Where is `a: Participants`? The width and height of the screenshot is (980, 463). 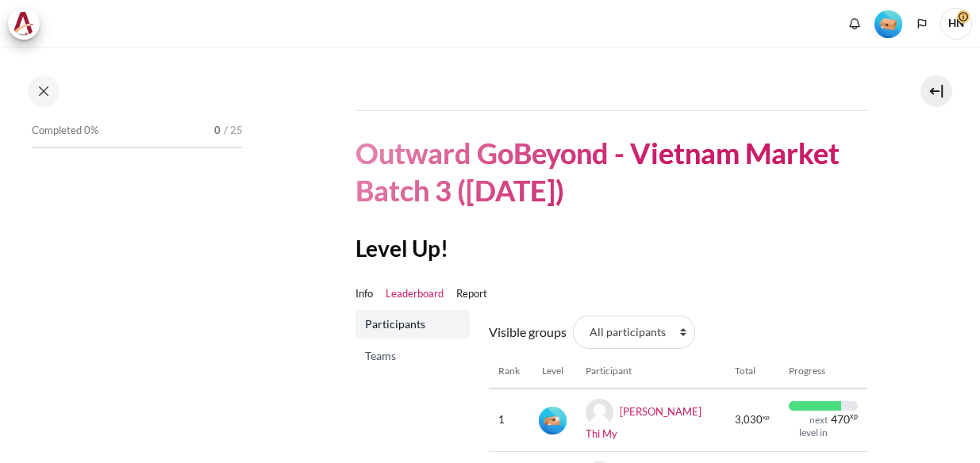
a: Participants is located at coordinates (412, 325).